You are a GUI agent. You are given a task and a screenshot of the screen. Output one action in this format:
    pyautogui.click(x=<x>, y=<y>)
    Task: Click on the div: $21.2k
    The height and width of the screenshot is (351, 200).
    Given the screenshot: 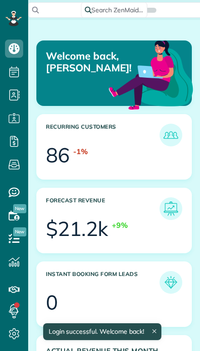 What is the action you would take?
    pyautogui.click(x=77, y=228)
    